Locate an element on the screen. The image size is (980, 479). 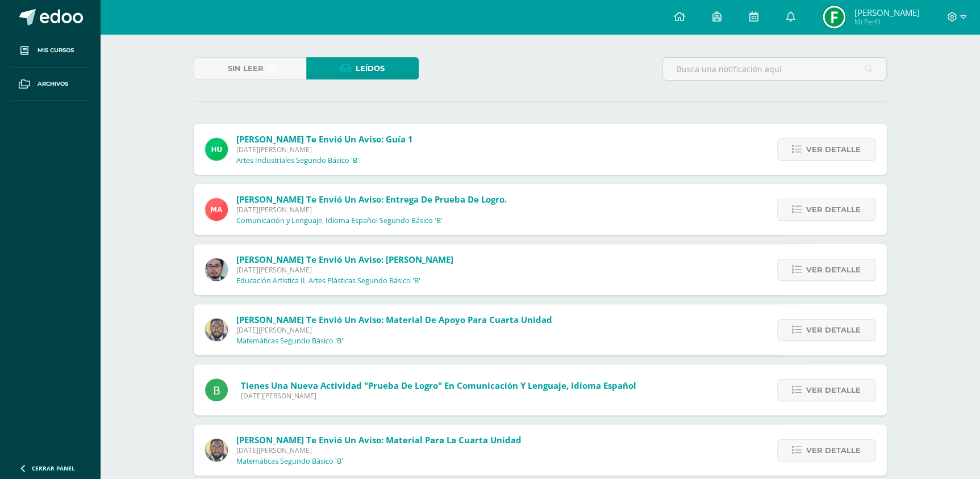
span: Mis cursos is located at coordinates (56, 51).